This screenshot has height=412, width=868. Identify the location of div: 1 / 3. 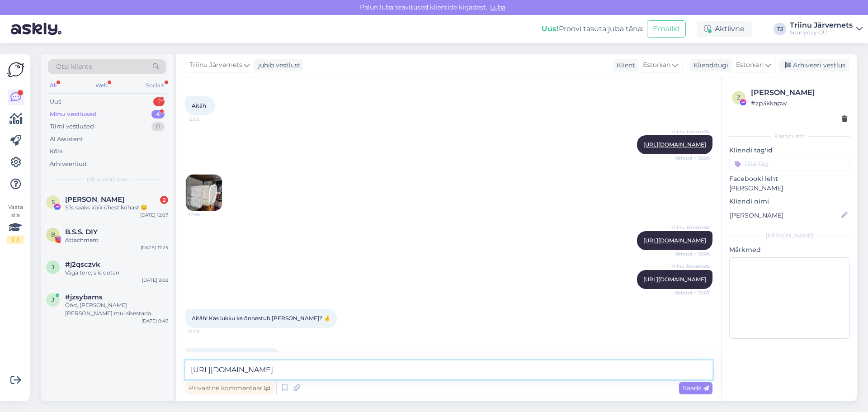
(16, 239).